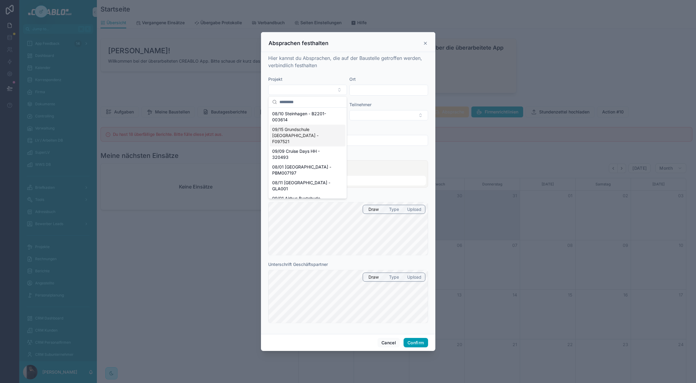 Image resolution: width=696 pixels, height=383 pixels. I want to click on span: Teilnehmer, so click(360, 104).